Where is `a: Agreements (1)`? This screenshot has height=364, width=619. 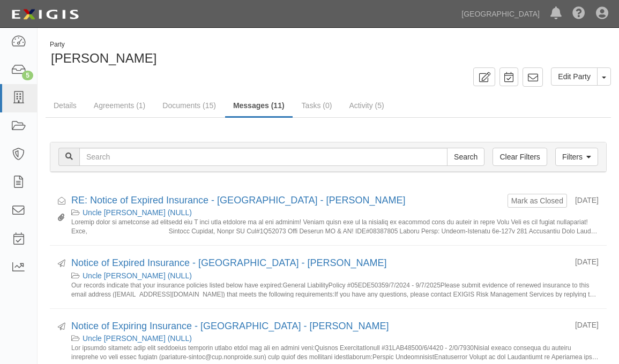 a: Agreements (1) is located at coordinates (119, 106).